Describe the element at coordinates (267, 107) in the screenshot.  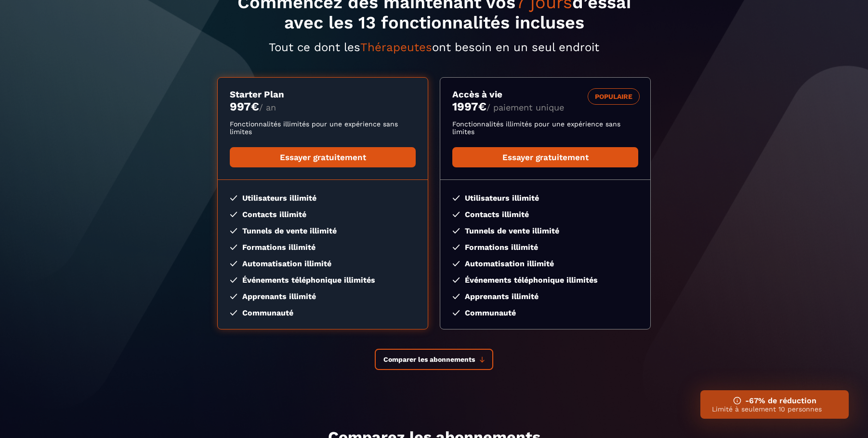
I see `span: / an` at that location.